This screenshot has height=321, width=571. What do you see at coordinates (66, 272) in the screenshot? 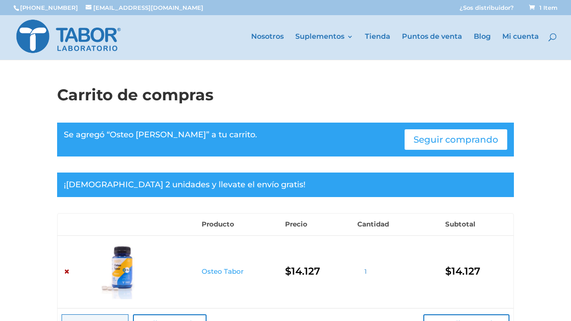
I see `a: Remove Osteo Tabor from cart` at bounding box center [66, 272].